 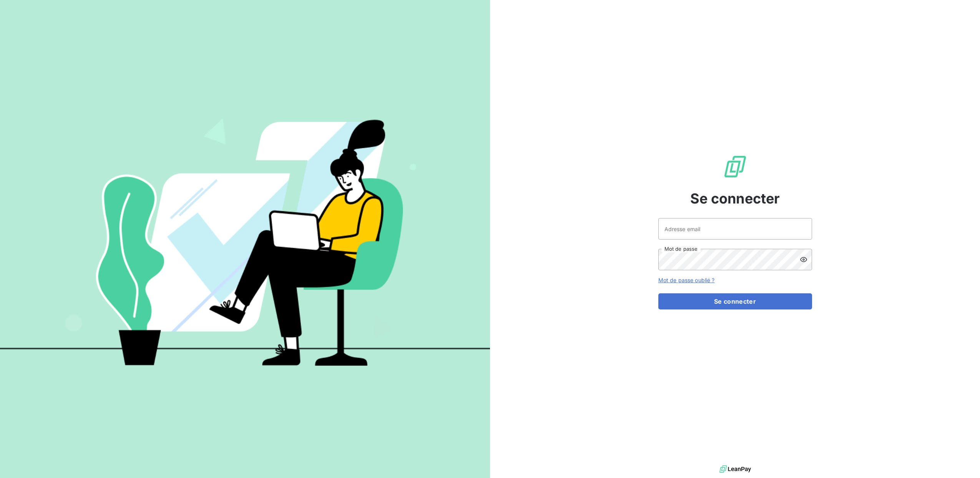 What do you see at coordinates (735, 302) in the screenshot?
I see `button: Se connecter` at bounding box center [735, 302].